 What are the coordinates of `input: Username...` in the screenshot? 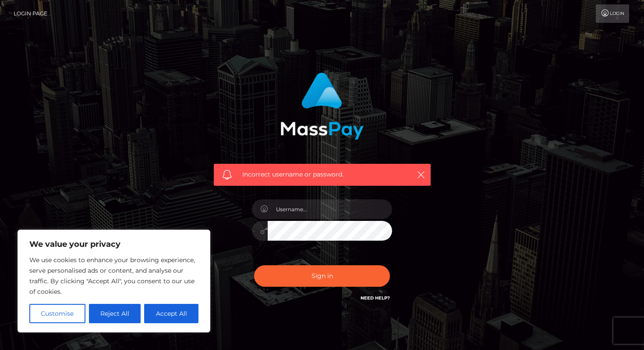 It's located at (330, 209).